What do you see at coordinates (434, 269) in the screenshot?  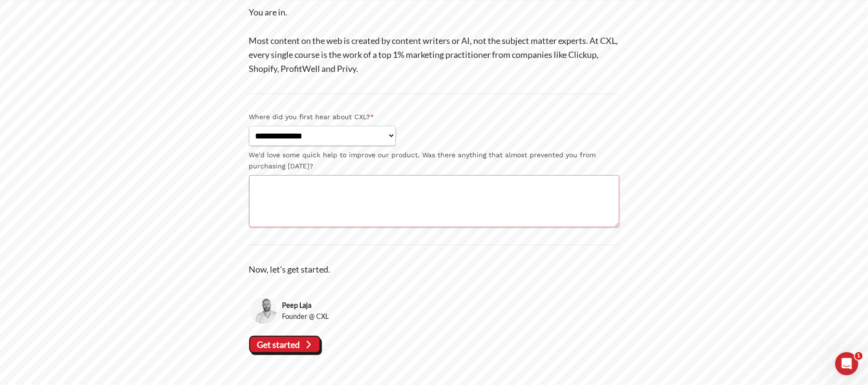 I see `p: Now, let's get started.` at bounding box center [434, 269].